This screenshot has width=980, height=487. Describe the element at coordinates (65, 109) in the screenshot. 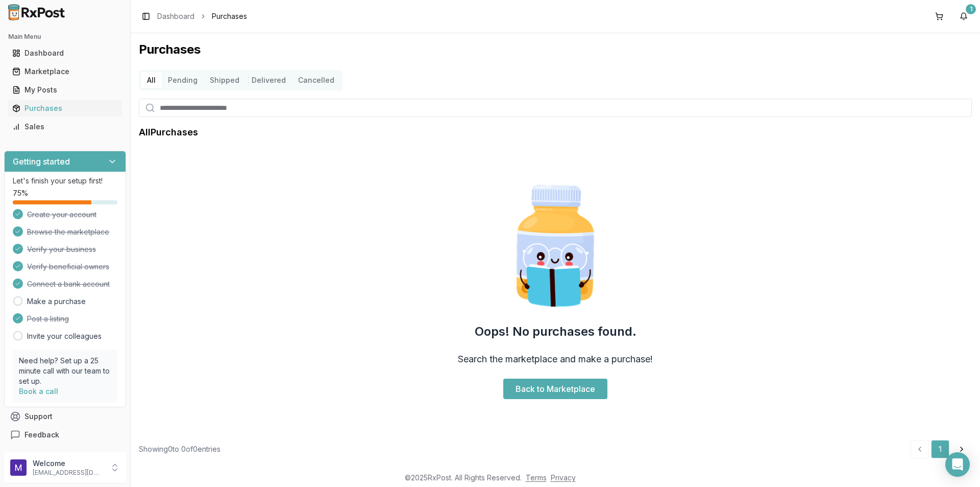

I see `a: Purchases` at that location.